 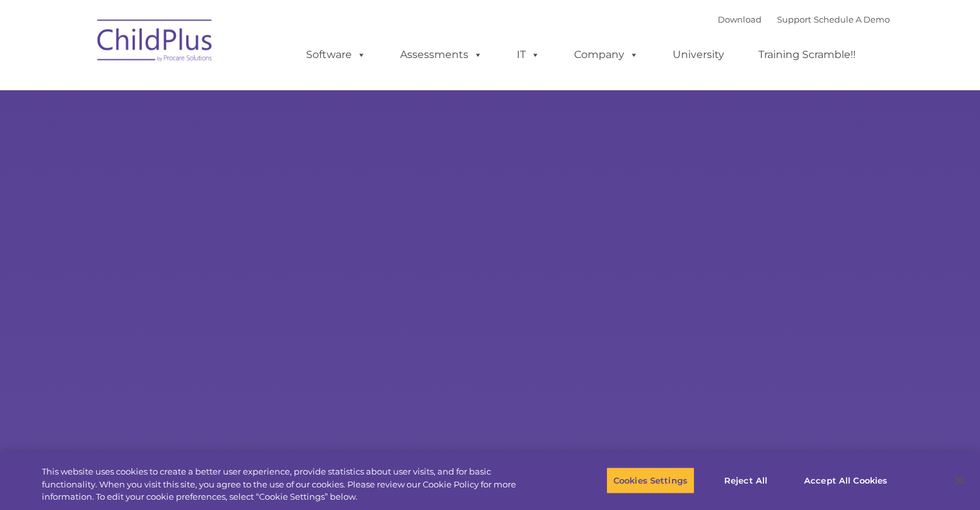 What do you see at coordinates (290, 484) in the screenshot?
I see `div: This website uses cookies to create a better user experience, provide statistics about user visit...` at bounding box center [290, 484].